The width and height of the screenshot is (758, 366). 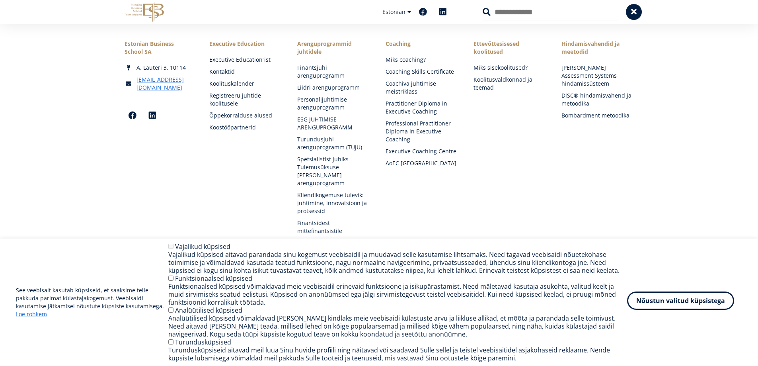 What do you see at coordinates (245, 127) in the screenshot?
I see `a: Koostööpartnerid` at bounding box center [245, 127].